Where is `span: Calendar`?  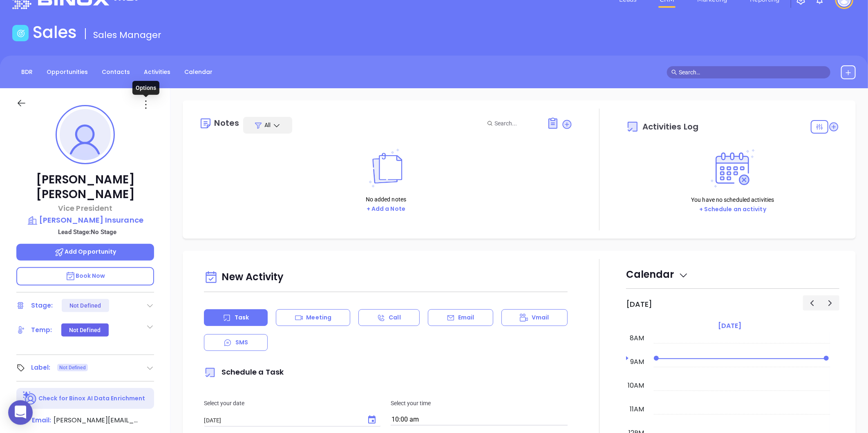 span: Calendar is located at coordinates (657, 274).